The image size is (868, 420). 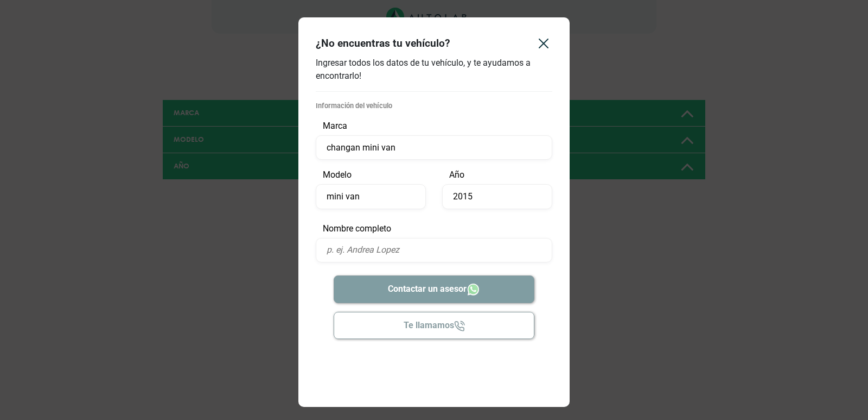 What do you see at coordinates (434, 126) in the screenshot?
I see `p: Marca` at bounding box center [434, 126].